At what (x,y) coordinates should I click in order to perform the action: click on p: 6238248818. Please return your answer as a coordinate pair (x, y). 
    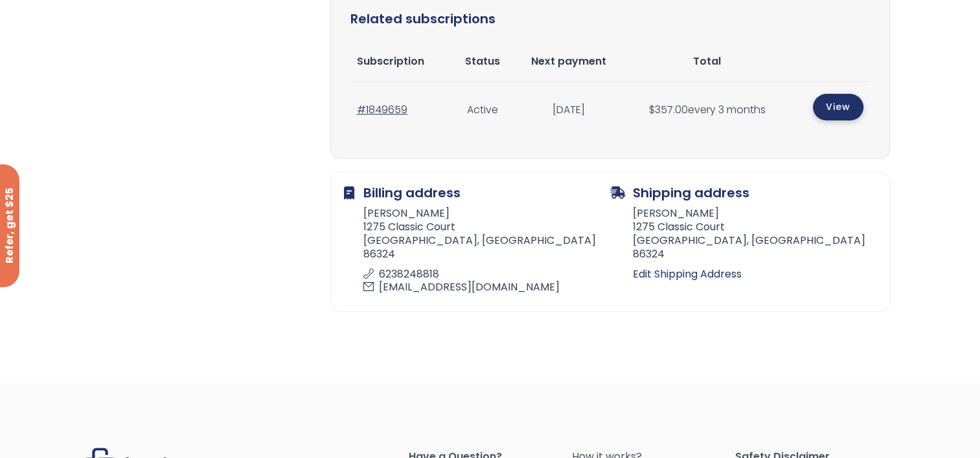
    Looking at the image, I should click on (482, 275).